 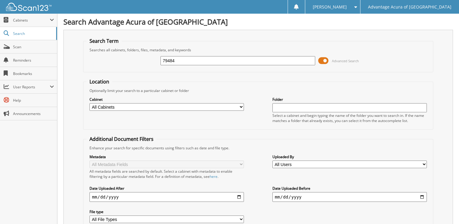 What do you see at coordinates (29, 7) in the screenshot?
I see `img: scan123-logo-white.svg` at bounding box center [29, 7].